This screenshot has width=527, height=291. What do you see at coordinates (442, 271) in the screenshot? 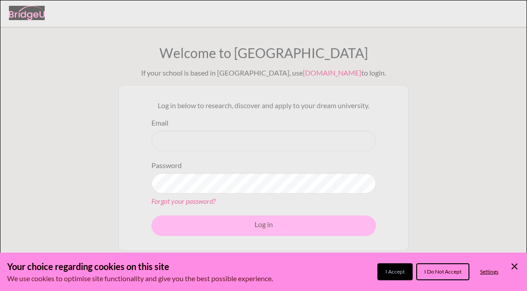
I see `span: I Do Not Accept` at bounding box center [442, 271].